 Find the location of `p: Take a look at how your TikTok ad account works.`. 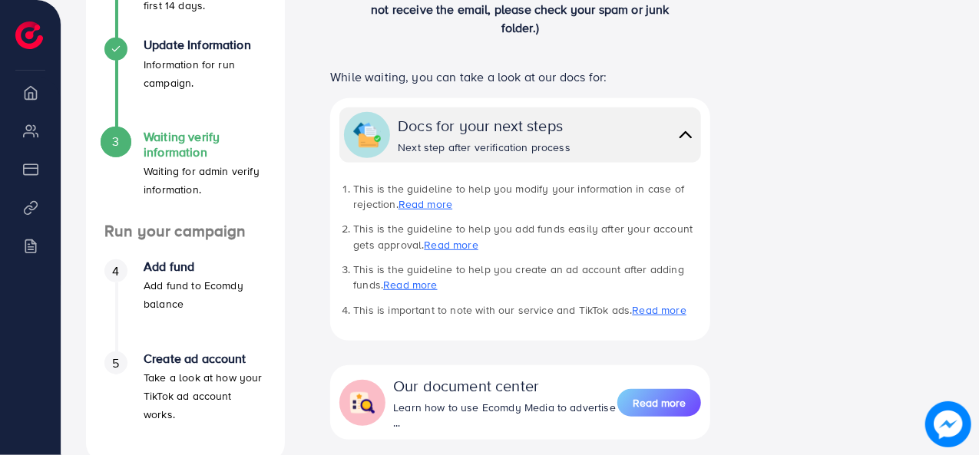

p: Take a look at how your TikTok ad account works. is located at coordinates (205, 396).